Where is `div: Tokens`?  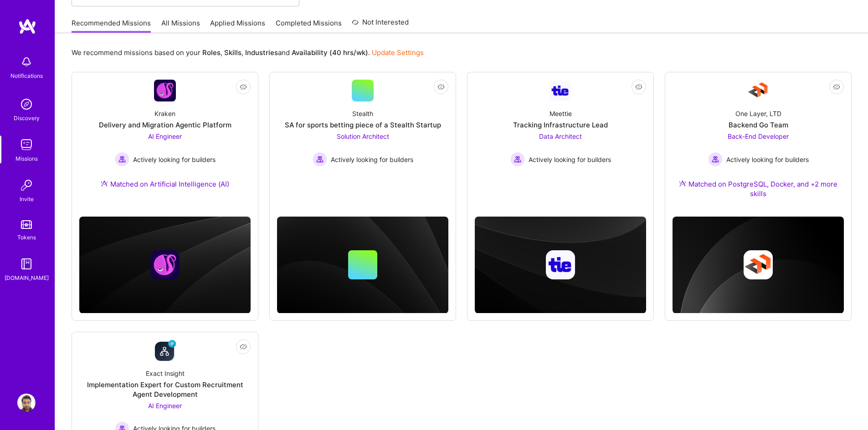 div: Tokens is located at coordinates (26, 237).